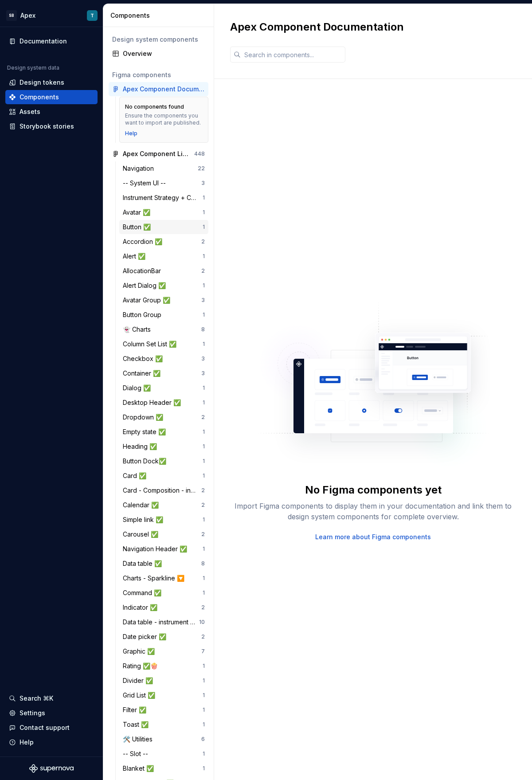  I want to click on a: Assets, so click(52, 112).